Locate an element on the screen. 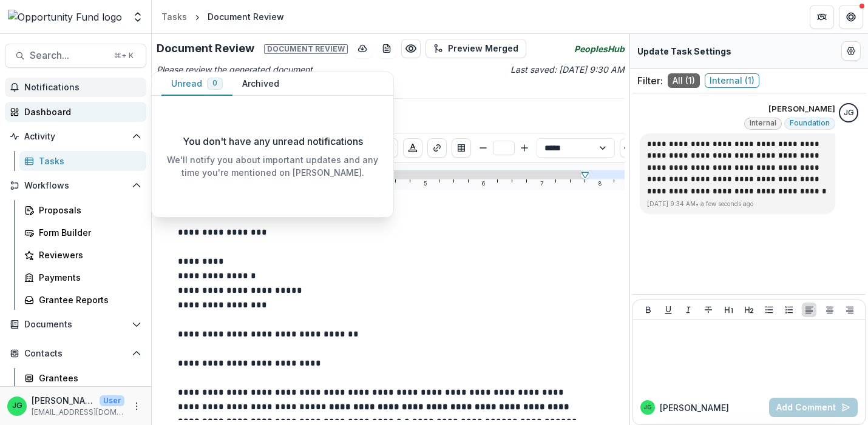 Image resolution: width=868 pixels, height=425 pixels. div: Reviewers is located at coordinates (87, 255).